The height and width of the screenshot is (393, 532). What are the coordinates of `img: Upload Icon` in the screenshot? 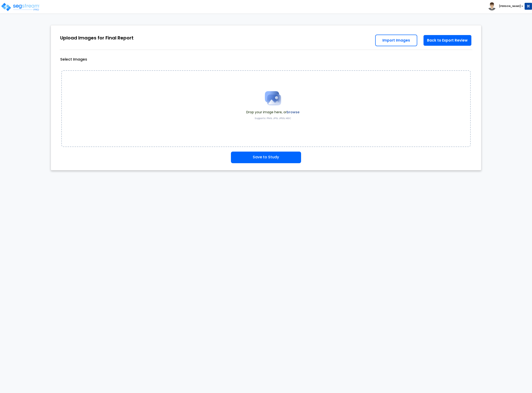 It's located at (273, 98).